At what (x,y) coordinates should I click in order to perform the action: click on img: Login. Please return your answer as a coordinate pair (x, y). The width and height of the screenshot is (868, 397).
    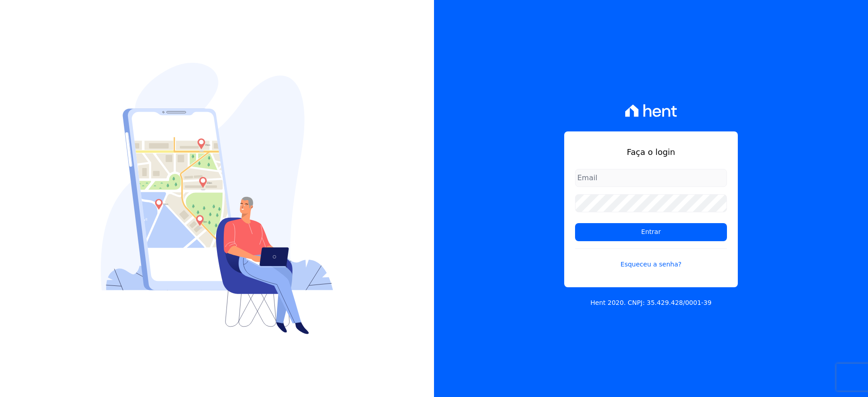
    Looking at the image, I should click on (217, 198).